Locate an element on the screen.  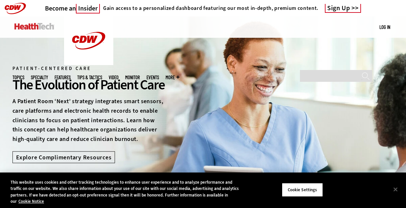
div: The Evolution of Patient Care is located at coordinates (89, 85).